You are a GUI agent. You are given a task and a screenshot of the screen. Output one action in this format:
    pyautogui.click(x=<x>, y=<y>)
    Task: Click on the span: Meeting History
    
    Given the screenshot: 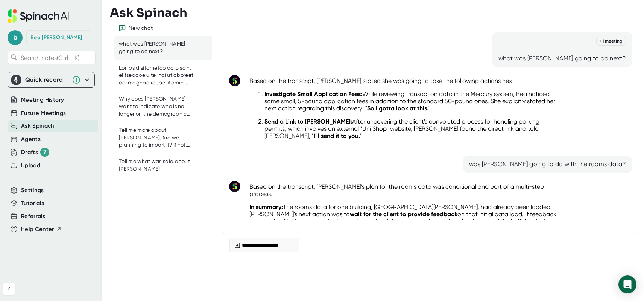 What is the action you would take?
    pyautogui.click(x=42, y=100)
    